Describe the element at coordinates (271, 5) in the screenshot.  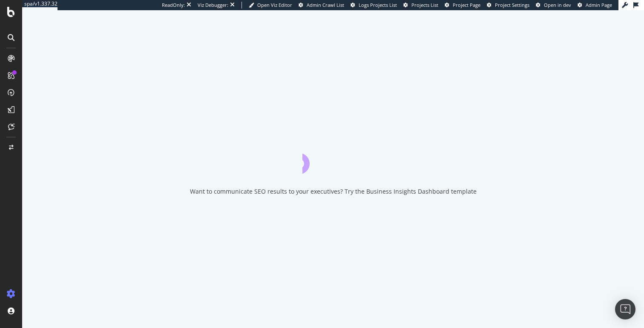
I see `a: Open Viz Editor` at that location.